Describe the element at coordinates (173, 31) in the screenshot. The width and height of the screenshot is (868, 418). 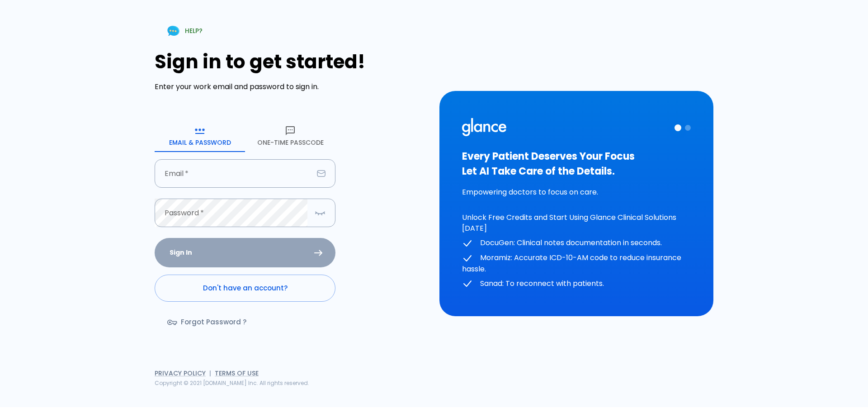
I see `img: Chat Support` at that location.